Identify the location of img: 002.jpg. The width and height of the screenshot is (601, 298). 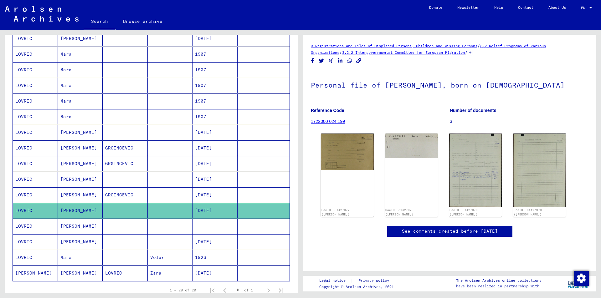
(539, 171).